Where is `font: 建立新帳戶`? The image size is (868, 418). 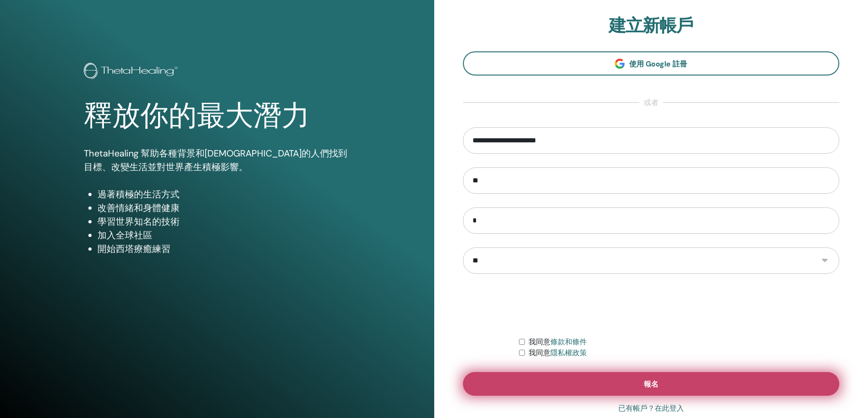 font: 建立新帳戶 is located at coordinates (651, 25).